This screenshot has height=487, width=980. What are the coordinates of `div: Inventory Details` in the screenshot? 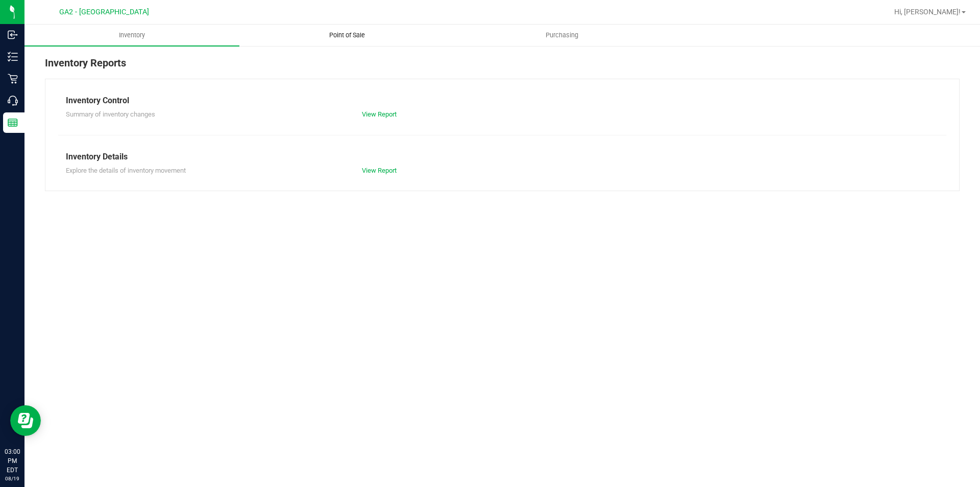 It's located at (502, 157).